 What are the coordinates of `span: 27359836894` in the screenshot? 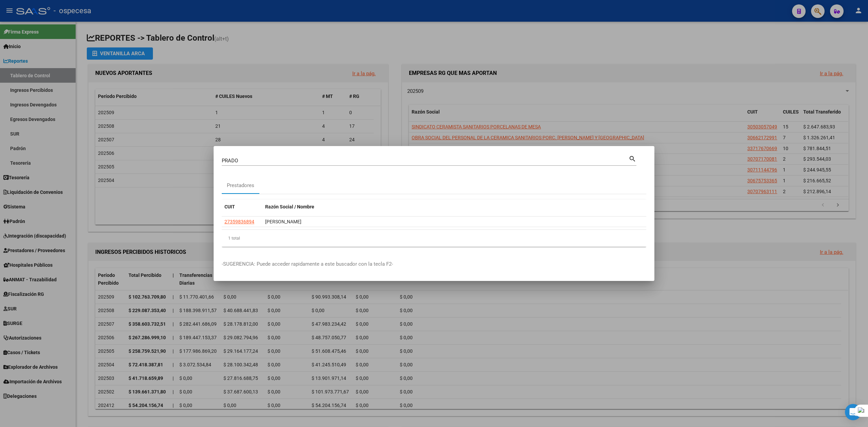 It's located at (240, 222).